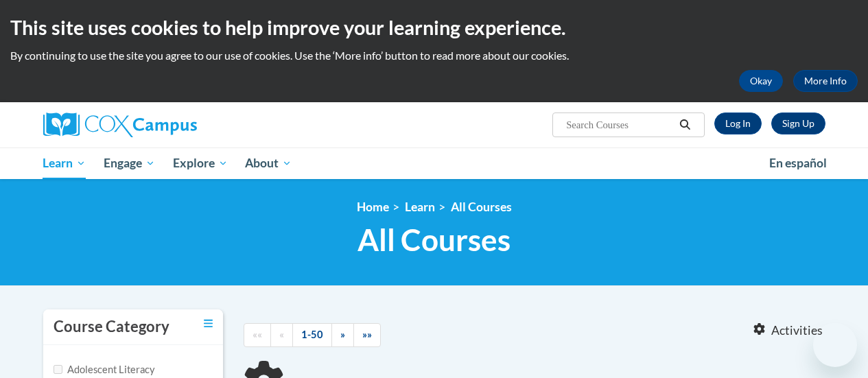  Describe the element at coordinates (104, 370) in the screenshot. I see `label: Adolescent Literacy` at that location.